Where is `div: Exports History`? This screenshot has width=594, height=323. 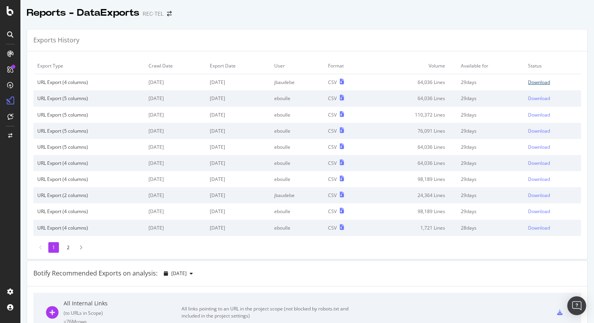 div: Exports History is located at coordinates (56, 40).